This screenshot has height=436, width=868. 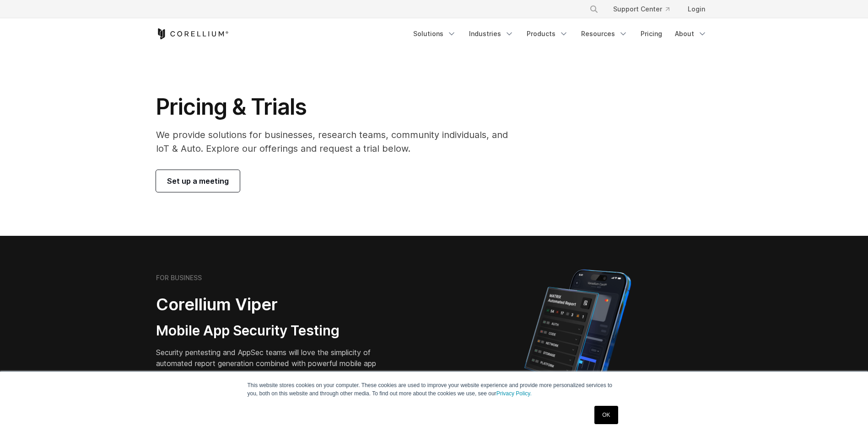 I want to click on a: Corellium Home, so click(x=192, y=34).